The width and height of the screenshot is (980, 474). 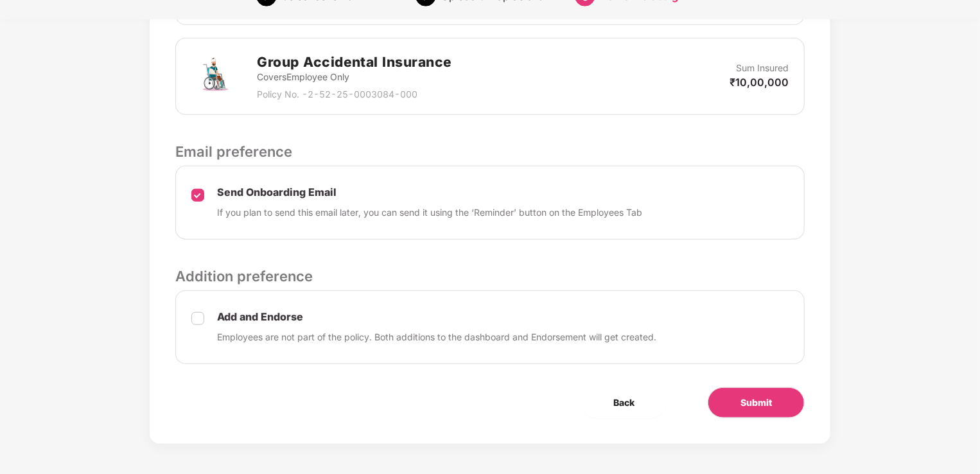 What do you see at coordinates (355, 62) in the screenshot?
I see `h2: Group Accidental Insurance` at bounding box center [355, 62].